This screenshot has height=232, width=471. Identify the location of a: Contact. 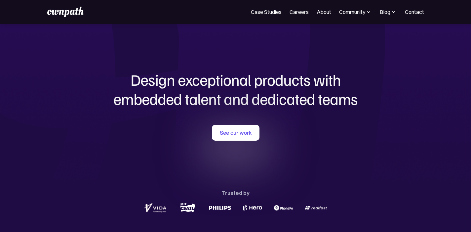
(414, 12).